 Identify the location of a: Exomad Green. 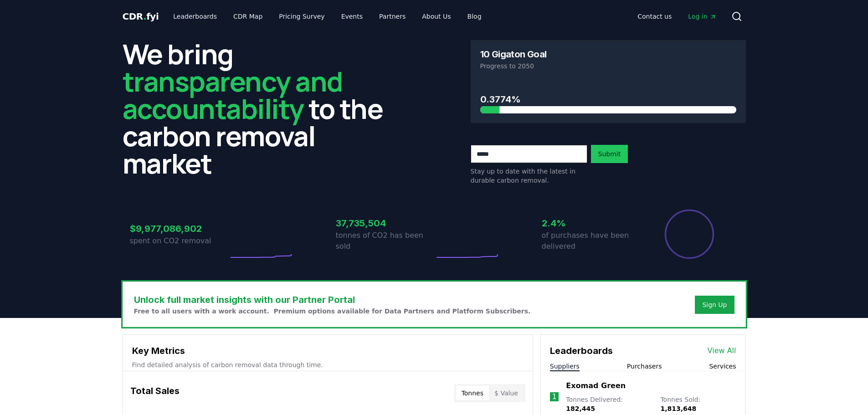
(595, 386).